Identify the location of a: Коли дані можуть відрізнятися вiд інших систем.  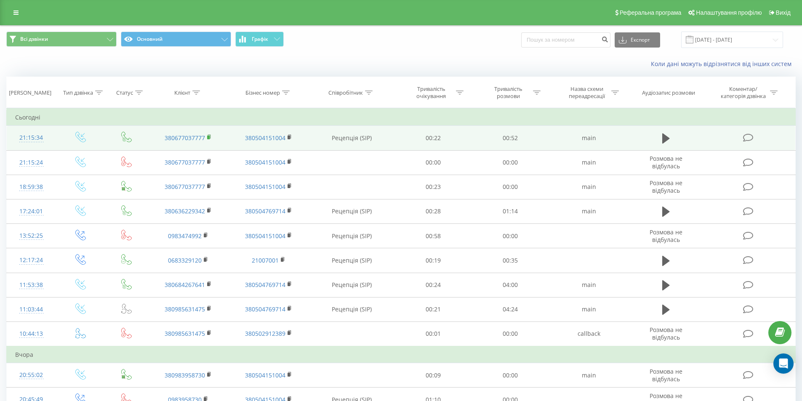
(723, 64).